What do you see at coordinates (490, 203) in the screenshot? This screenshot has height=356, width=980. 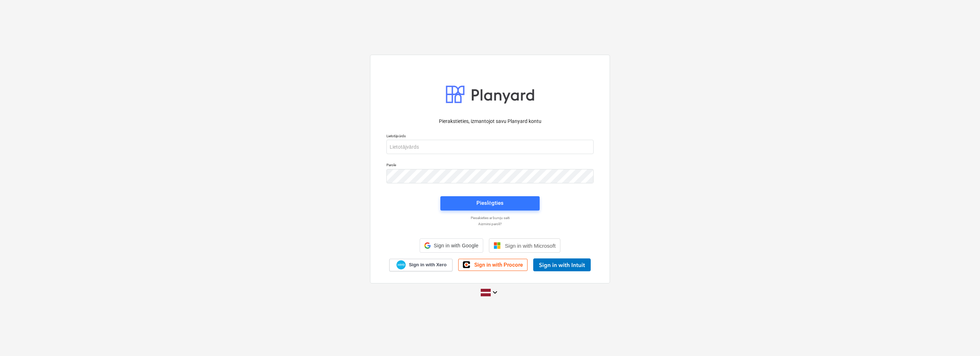 I see `div: Pieslēgties` at bounding box center [490, 203].